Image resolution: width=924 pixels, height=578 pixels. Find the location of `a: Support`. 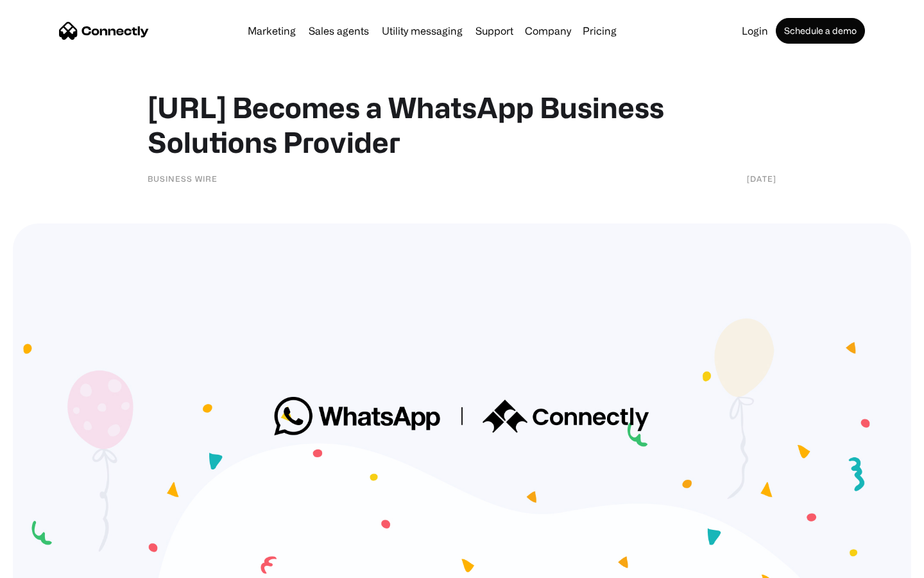

a: Support is located at coordinates (494, 31).